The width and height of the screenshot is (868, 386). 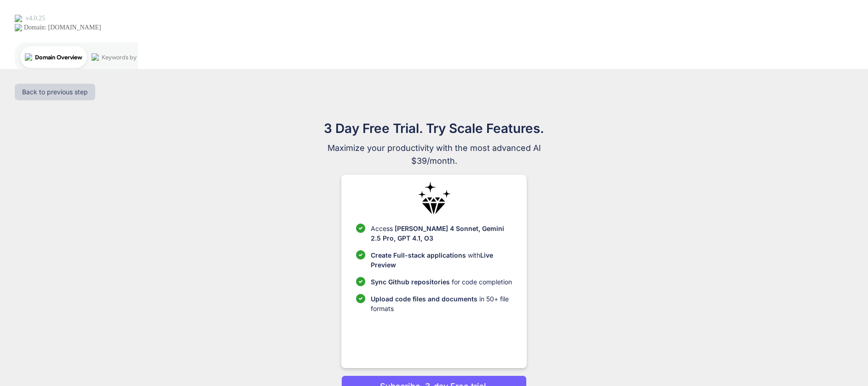 What do you see at coordinates (55, 92) in the screenshot?
I see `button: Back to previous step` at bounding box center [55, 92].